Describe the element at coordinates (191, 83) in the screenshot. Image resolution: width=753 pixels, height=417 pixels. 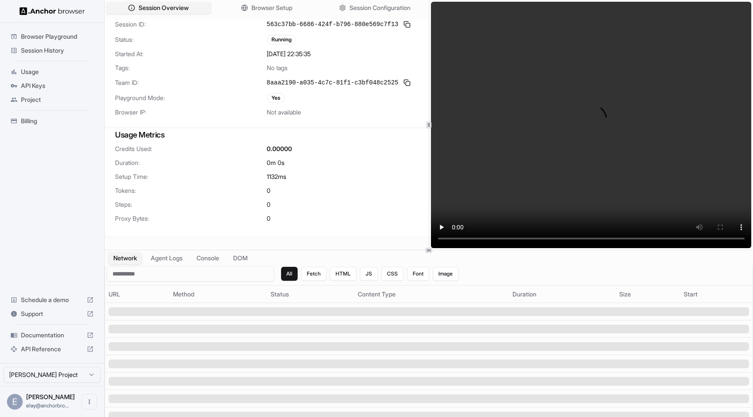
I see `span: Team ID:` at that location.